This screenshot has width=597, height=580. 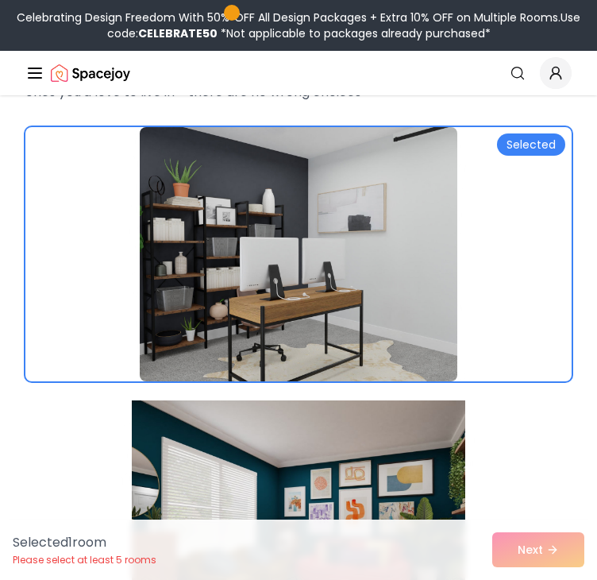 I want to click on img: Spacejoy Logo, so click(x=91, y=73).